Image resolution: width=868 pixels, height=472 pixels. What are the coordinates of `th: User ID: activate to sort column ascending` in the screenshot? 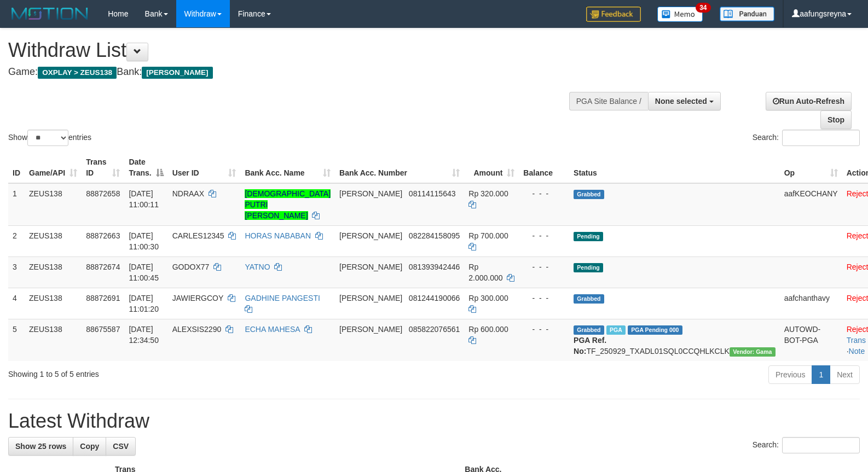 It's located at (204, 167).